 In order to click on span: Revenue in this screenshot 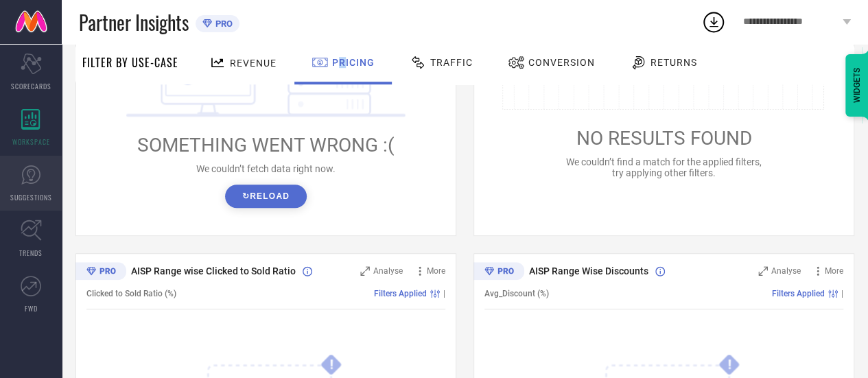, I will do `click(253, 63)`.